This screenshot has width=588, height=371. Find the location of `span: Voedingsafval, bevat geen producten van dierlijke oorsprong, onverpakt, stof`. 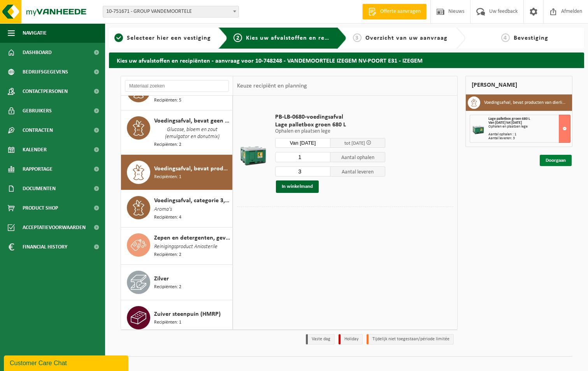

span: Voedingsafval, bevat geen producten van dierlijke oorsprong, onverpakt, stof is located at coordinates (192, 121).